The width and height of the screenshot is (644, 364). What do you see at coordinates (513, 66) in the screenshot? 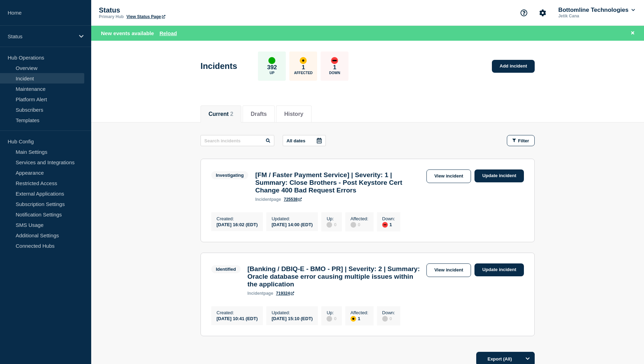
I see `a: Add incident` at bounding box center [513, 66].